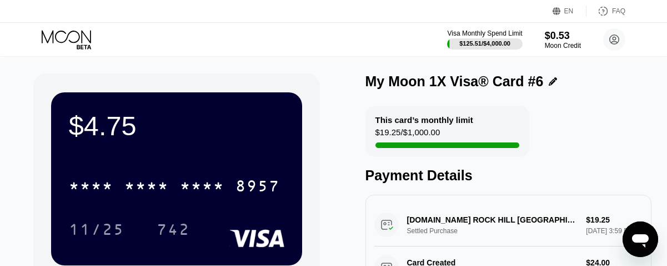 The height and width of the screenshot is (266, 667). I want to click on div: $0.53, so click(563, 36).